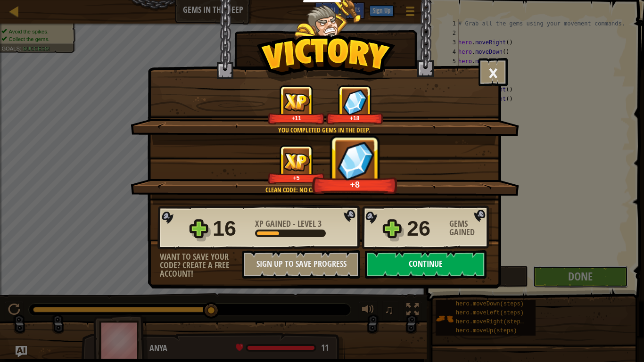 The width and height of the screenshot is (644, 362). What do you see at coordinates (324, 189) in the screenshot?
I see `div: Clean code: no code errors or warnings.` at bounding box center [324, 189].